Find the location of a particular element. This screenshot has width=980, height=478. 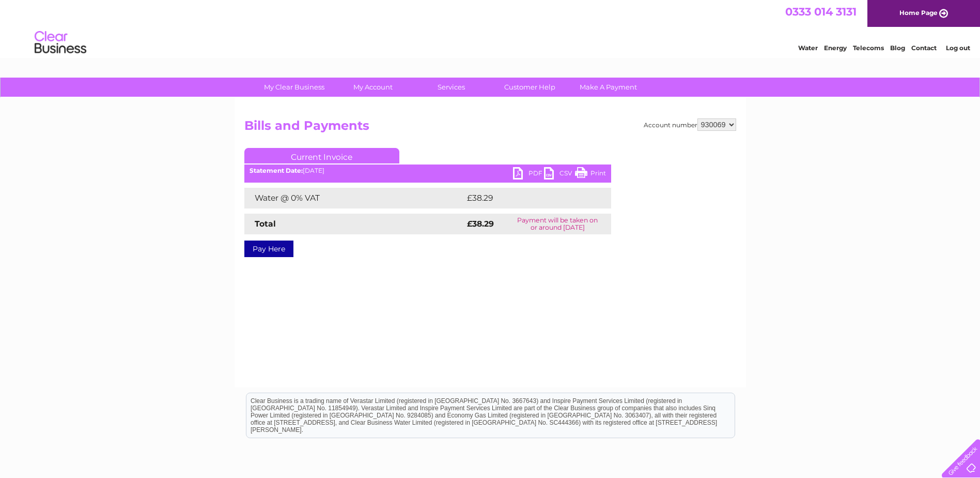

a: Print is located at coordinates (590, 174).